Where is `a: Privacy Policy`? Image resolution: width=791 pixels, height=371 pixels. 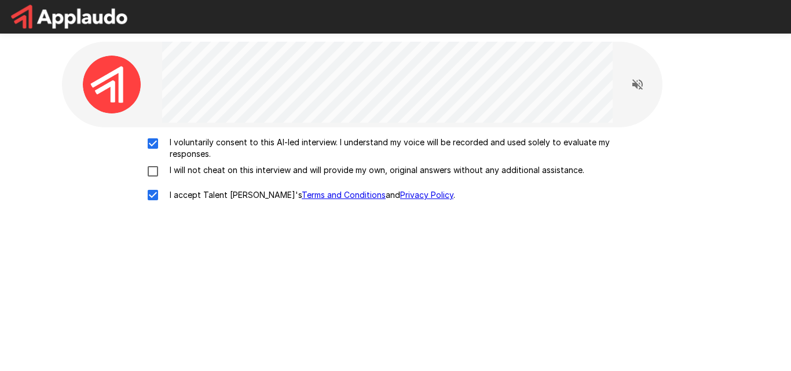 a: Privacy Policy is located at coordinates (427, 194).